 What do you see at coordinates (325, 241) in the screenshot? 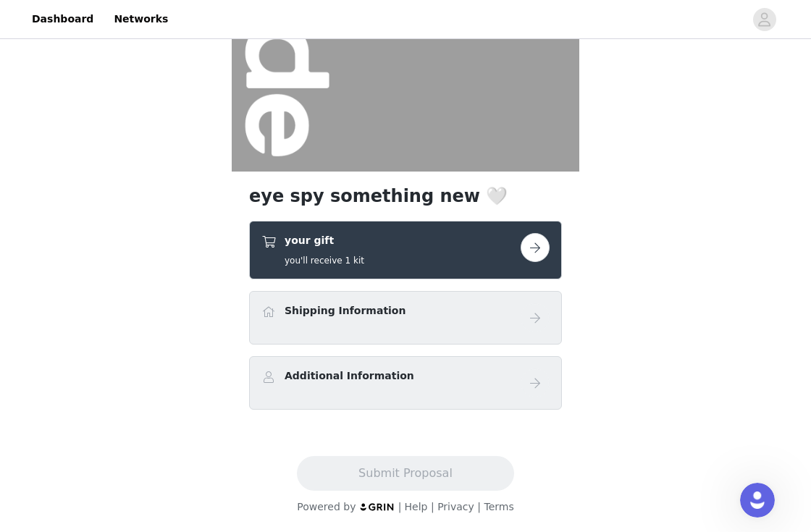
I see `h4: your gift` at bounding box center [325, 241].